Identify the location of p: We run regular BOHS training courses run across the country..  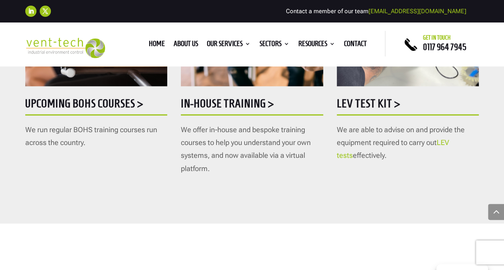
(96, 136).